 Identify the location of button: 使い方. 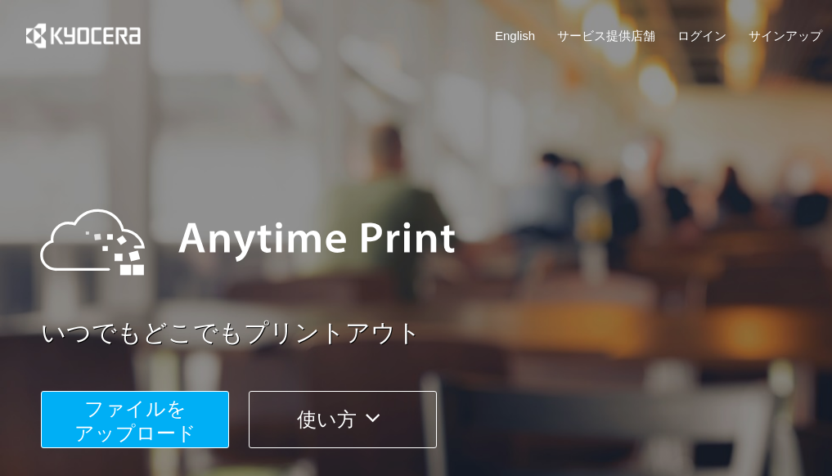
(343, 420).